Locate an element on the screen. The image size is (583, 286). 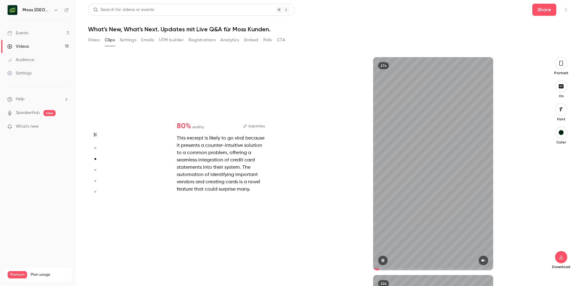
button: Emails is located at coordinates (147, 40).